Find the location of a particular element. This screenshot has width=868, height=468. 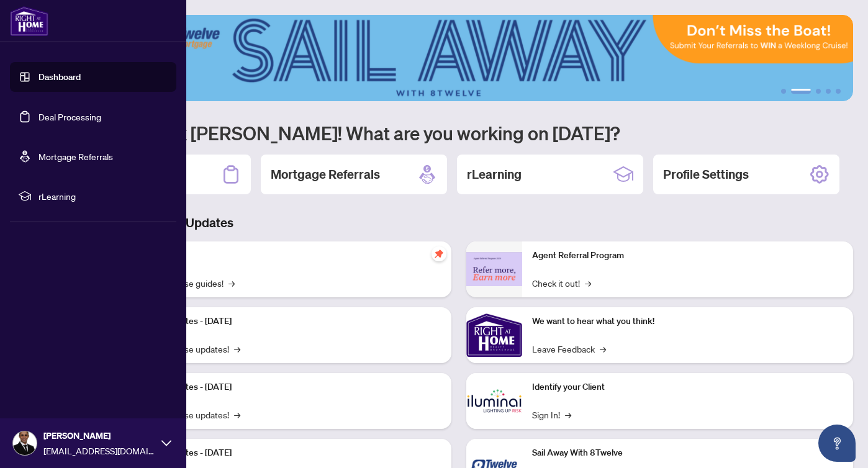

img: Identify your Client is located at coordinates (494, 401).